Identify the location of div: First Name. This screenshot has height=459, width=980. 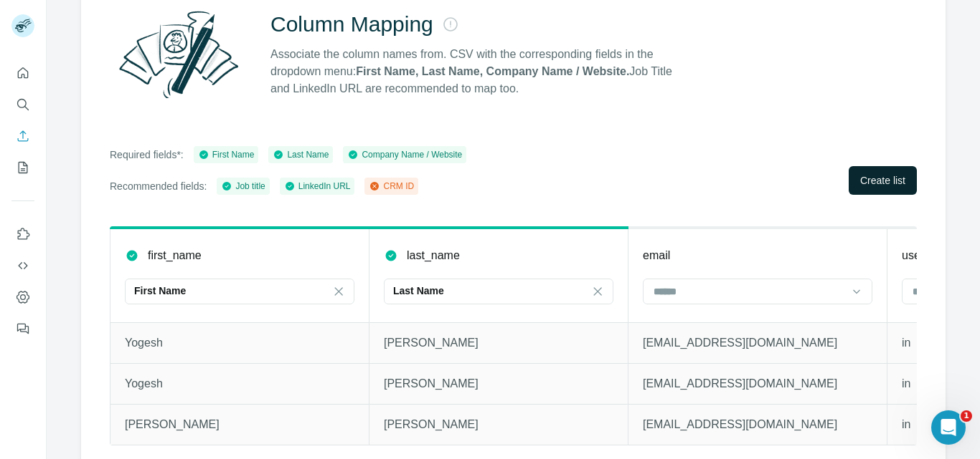
(226, 155).